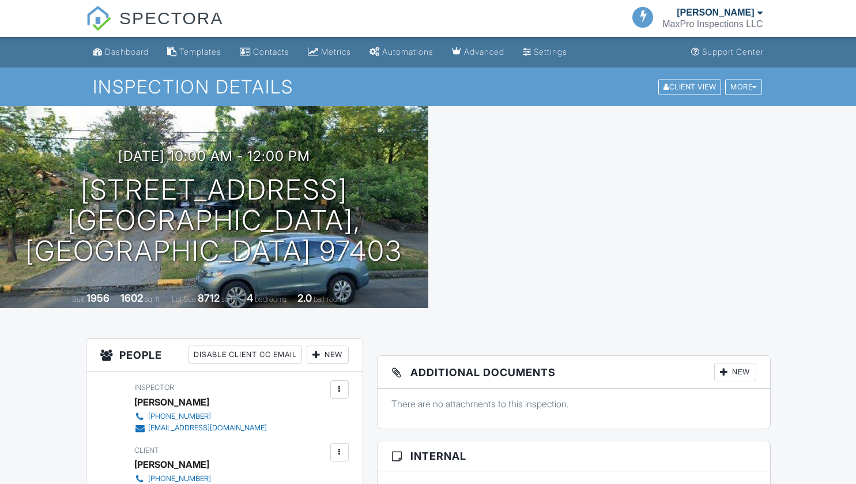 This screenshot has width=856, height=484. What do you see at coordinates (408, 51) in the screenshot?
I see `div: Automations` at bounding box center [408, 51].